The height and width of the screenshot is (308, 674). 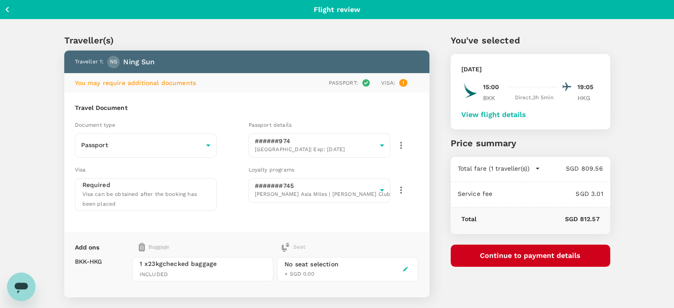 What do you see at coordinates (534, 98) in the screenshot?
I see `div: Direct , 3h 5min` at bounding box center [534, 98].